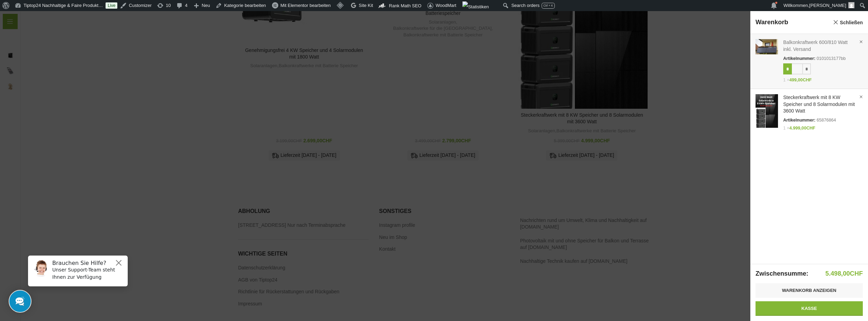 The height and width of the screenshot is (321, 868). I want to click on p: Unser Support-Team steht Ihnen zur Verfügung, so click(65, 23).